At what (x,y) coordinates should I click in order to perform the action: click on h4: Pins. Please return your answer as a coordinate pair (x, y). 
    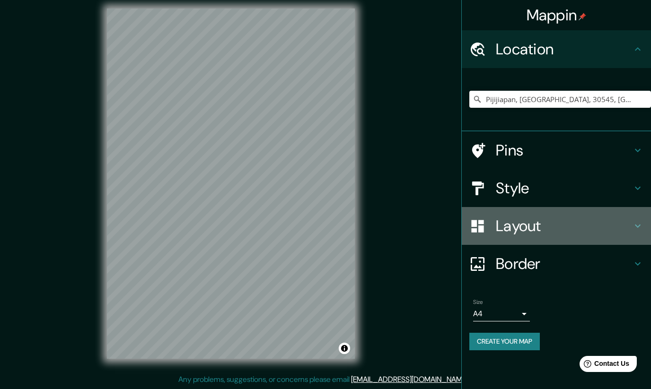
    Looking at the image, I should click on (564, 150).